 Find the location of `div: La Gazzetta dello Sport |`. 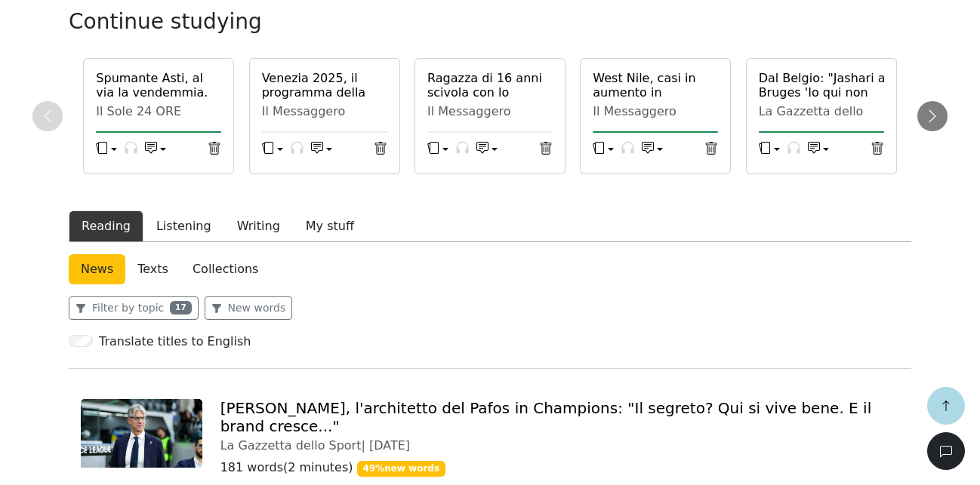

div: La Gazzetta dello Sport | is located at coordinates (559, 445).